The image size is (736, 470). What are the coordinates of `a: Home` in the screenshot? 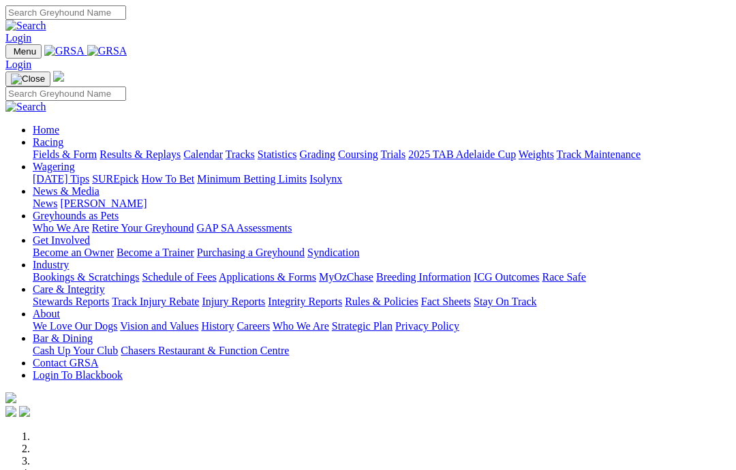 It's located at (46, 129).